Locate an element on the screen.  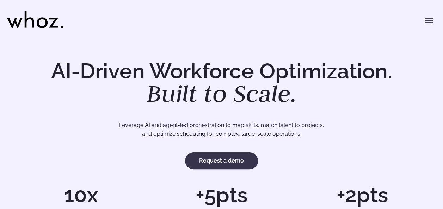
p: Leverage AI and agent-led orchestration to map skills, match talent to projects, and optimize sch... is located at coordinates (221, 130).